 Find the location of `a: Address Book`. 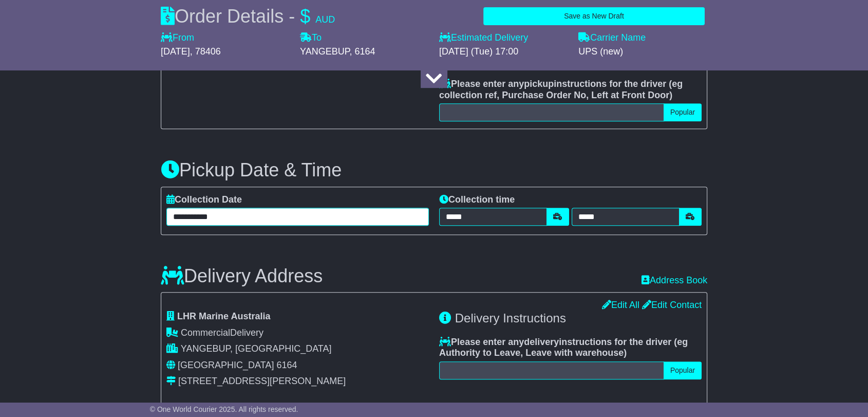

a: Address Book is located at coordinates (675, 280).